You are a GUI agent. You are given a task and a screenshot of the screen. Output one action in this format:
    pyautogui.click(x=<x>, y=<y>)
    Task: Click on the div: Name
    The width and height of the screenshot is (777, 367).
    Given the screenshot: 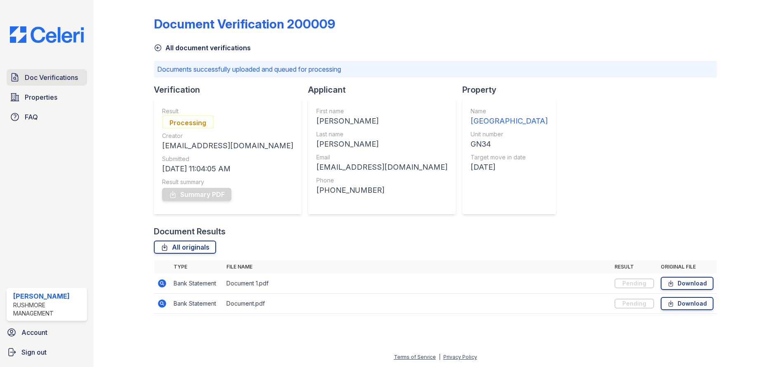 What is the action you would take?
    pyautogui.click(x=509, y=111)
    